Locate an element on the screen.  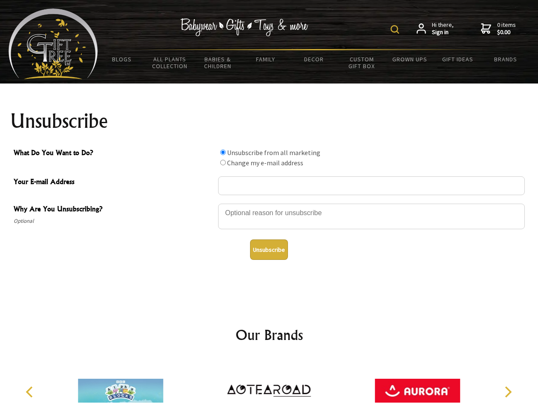
span: Optional is located at coordinates (114, 221).